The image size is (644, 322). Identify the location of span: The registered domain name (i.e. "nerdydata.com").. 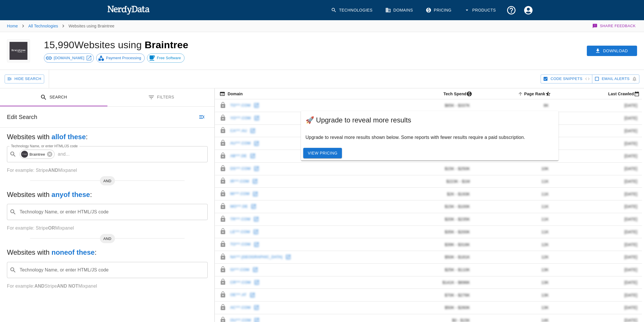
(231, 94).